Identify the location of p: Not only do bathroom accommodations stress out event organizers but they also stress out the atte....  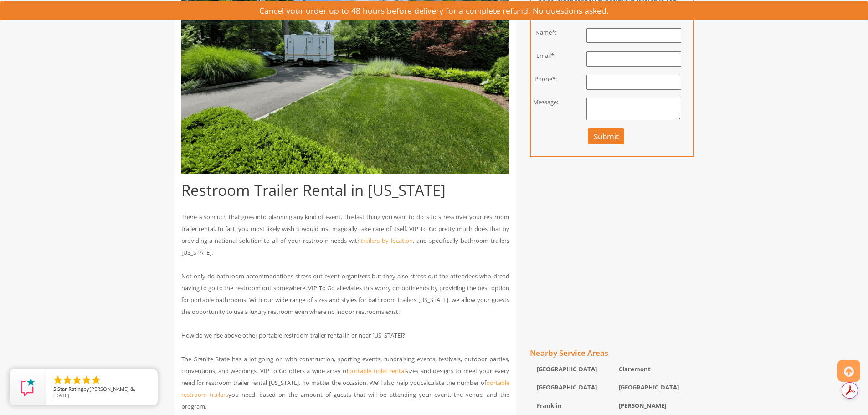
(346, 294).